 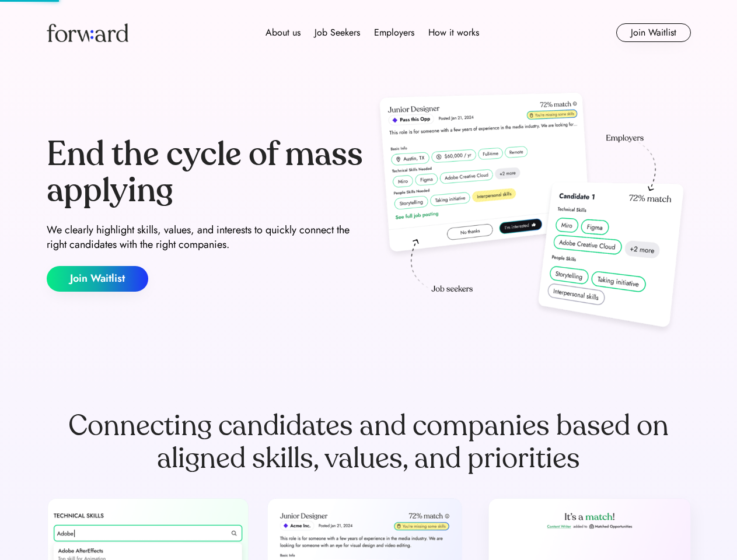 I want to click on img: Forward logo, so click(x=88, y=33).